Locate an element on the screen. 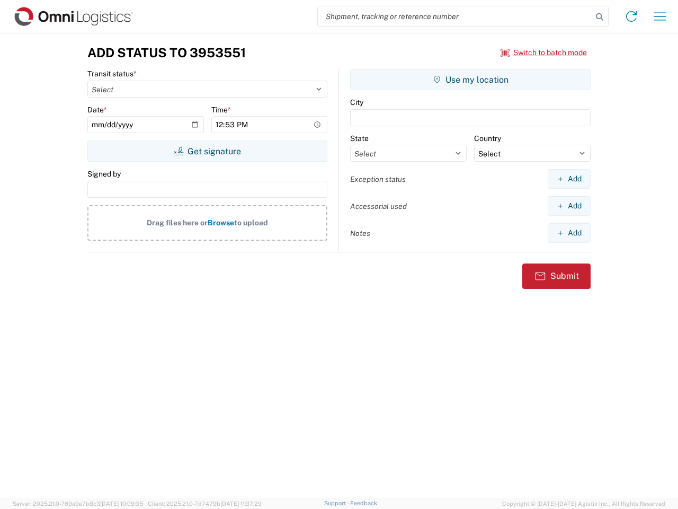 This screenshot has height=509, width=678. span: Server: 2025.21.0-769a9a7b8c3 is located at coordinates (78, 503).